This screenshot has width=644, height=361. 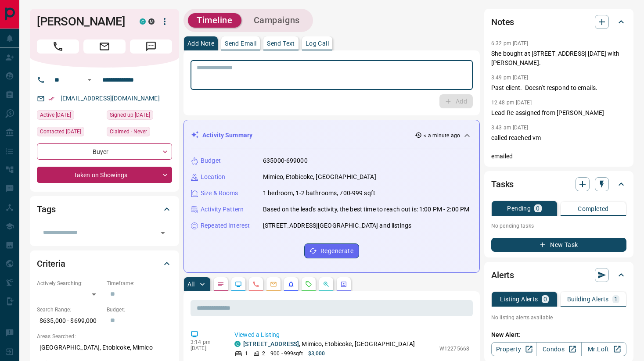 I want to click on div: Buyer, so click(x=105, y=151).